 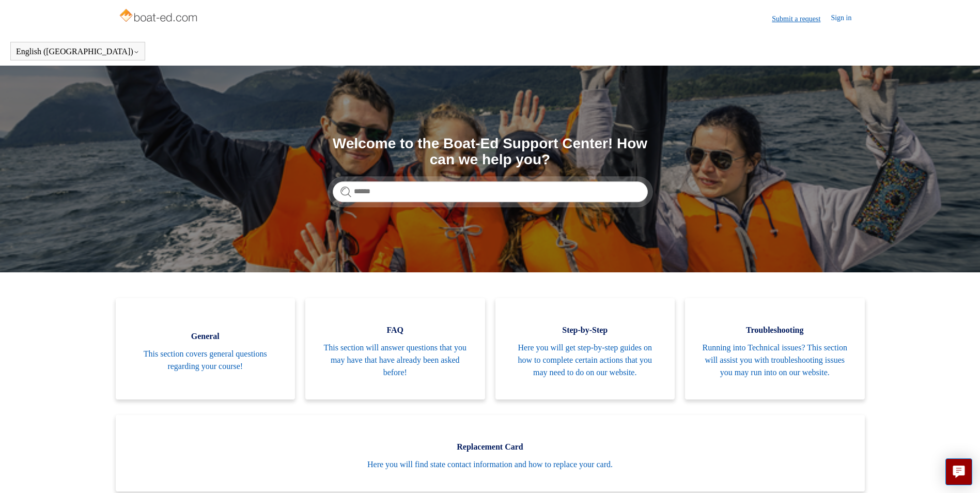 I want to click on span: This section will answer questions that you may have that have already been asked before!, so click(x=395, y=360).